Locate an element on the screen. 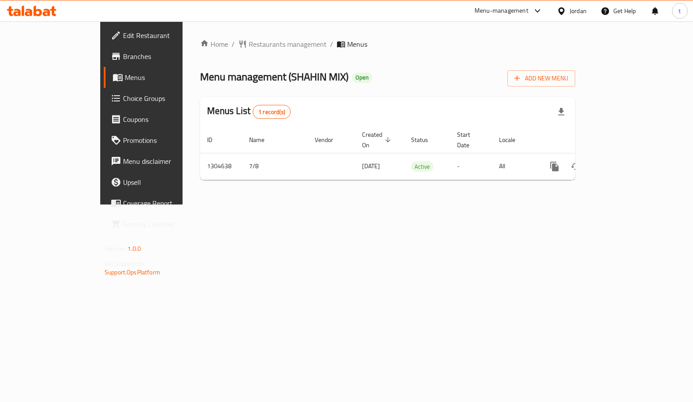  span: Created On is located at coordinates (378, 140).